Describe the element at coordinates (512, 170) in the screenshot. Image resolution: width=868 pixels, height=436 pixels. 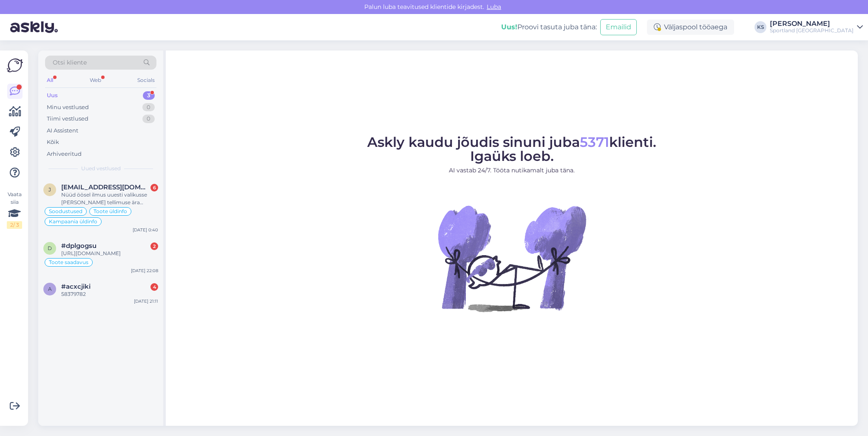
I see `p: AI vastab 24/7. Tööta nutikamalt juba täna.` at that location.